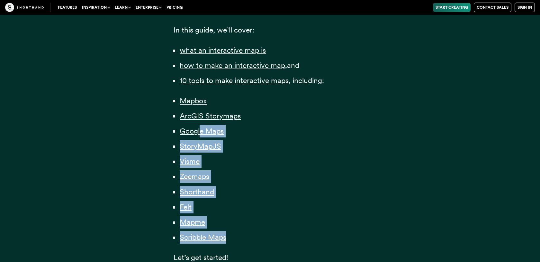  Describe the element at coordinates (186, 207) in the screenshot. I see `span: Felt` at that location.